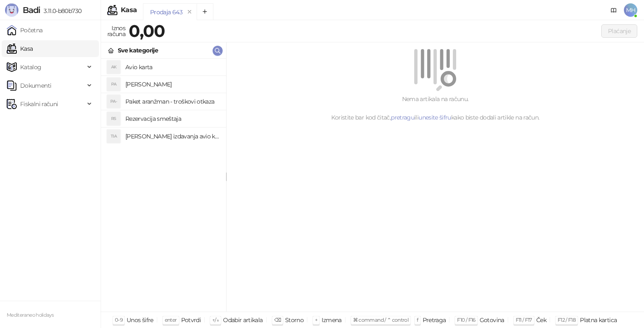 The height and width of the screenshot is (328, 644). What do you see at coordinates (114, 136) in the screenshot?
I see `div: TIA` at bounding box center [114, 136].